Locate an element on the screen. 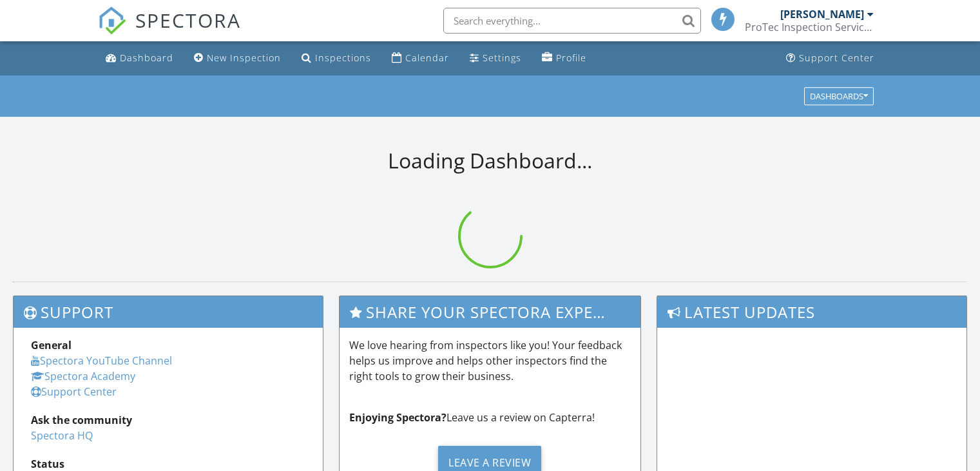 The width and height of the screenshot is (980, 471). strong: General is located at coordinates (51, 345).